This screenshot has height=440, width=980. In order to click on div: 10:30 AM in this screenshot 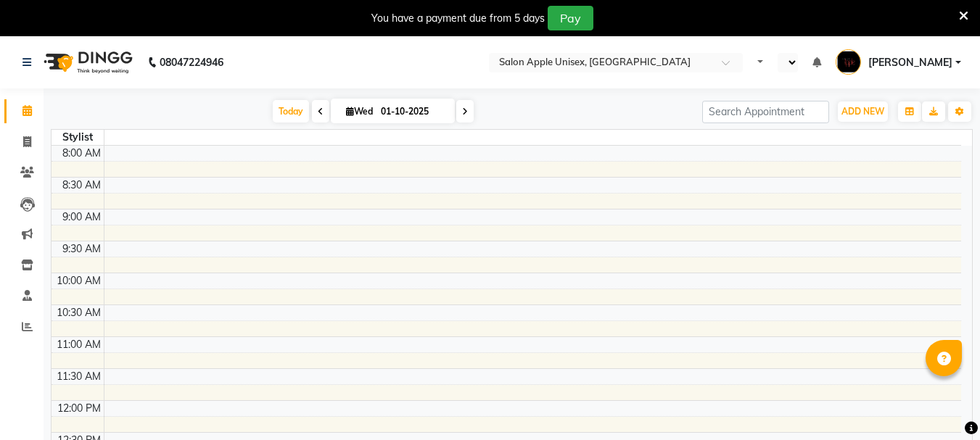, I will do `click(78, 313)`.